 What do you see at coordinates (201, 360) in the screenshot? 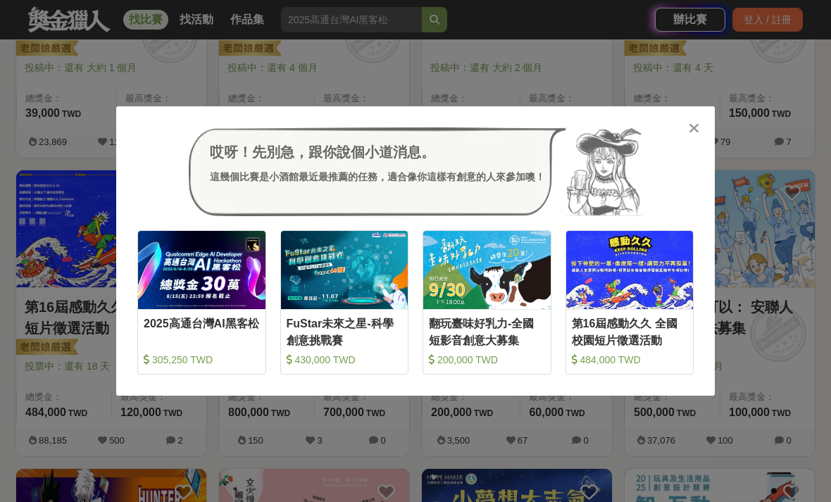
I see `div: 305,250 TWD` at bounding box center [201, 360].